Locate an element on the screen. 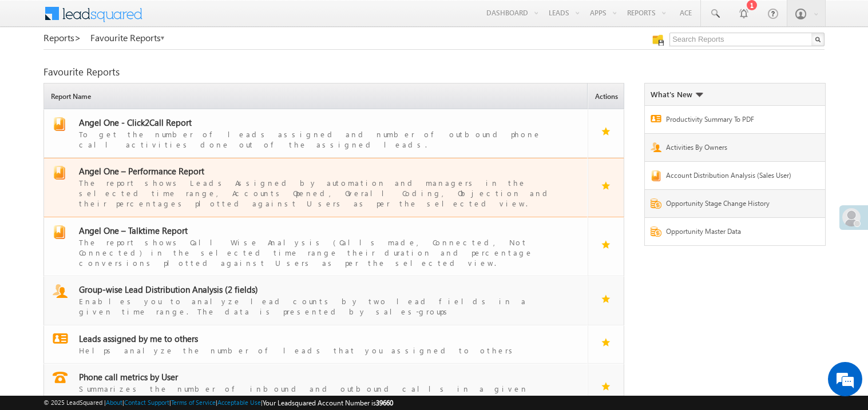  span: Phone call metrics by User is located at coordinates (128, 377).